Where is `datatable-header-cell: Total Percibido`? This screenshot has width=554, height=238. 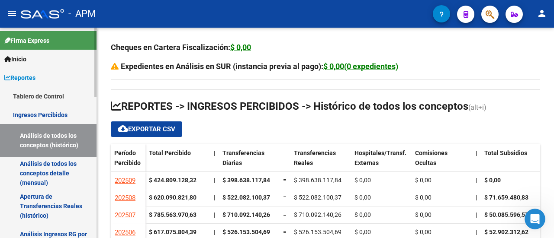
datatable-header-cell: Total Percibido is located at coordinates (178, 162).